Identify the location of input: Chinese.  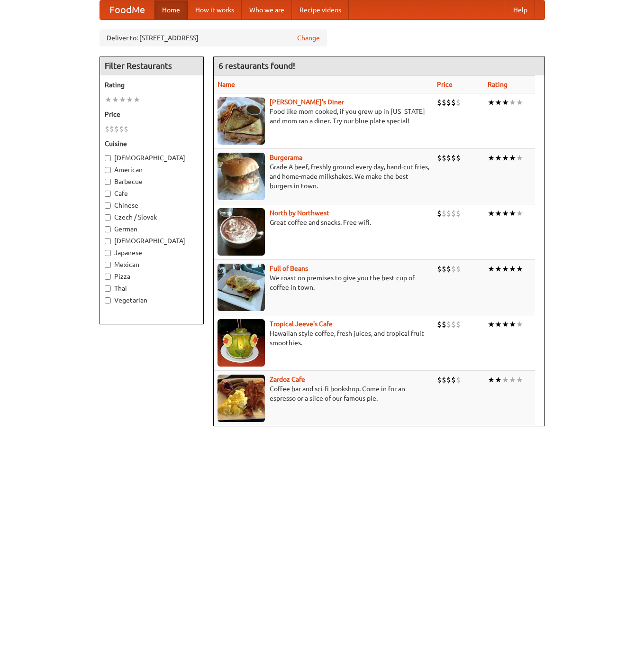
(108, 206).